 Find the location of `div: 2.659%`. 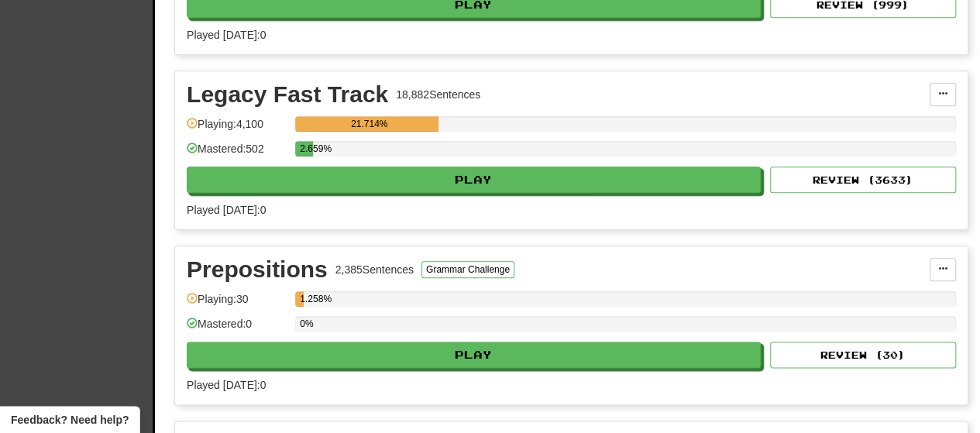

div: 2.659% is located at coordinates (306, 149).